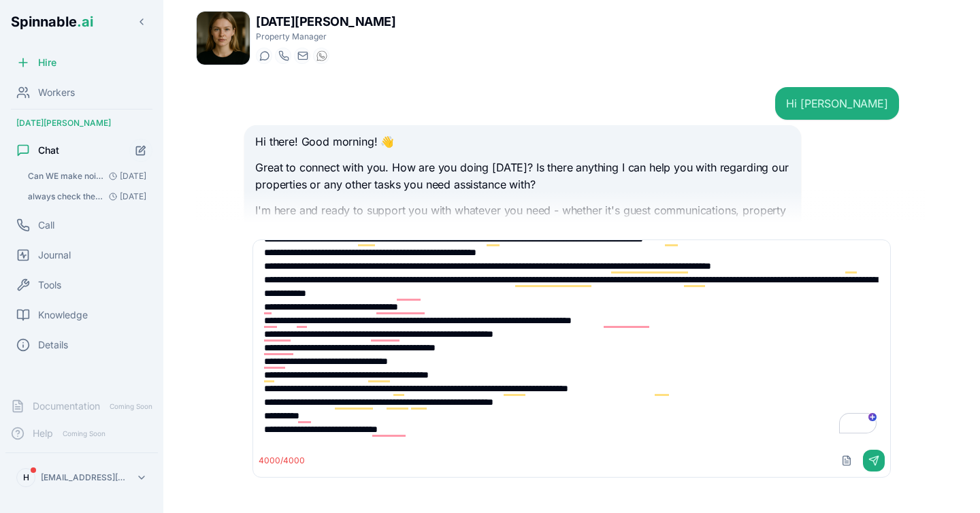 The image size is (980, 513). Describe the element at coordinates (65, 176) in the screenshot. I see `span: Can WE make noise after 22pm? : Yes! Based on our SOPs, we use **Minut noise monitoring devices**...` at that location.